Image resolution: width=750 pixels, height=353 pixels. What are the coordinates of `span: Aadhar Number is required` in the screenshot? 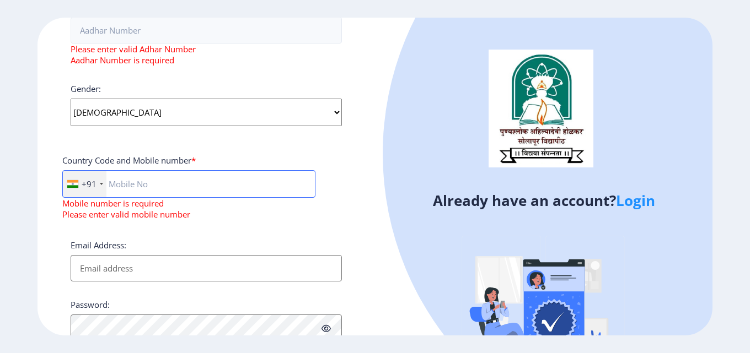 It's located at (122, 60).